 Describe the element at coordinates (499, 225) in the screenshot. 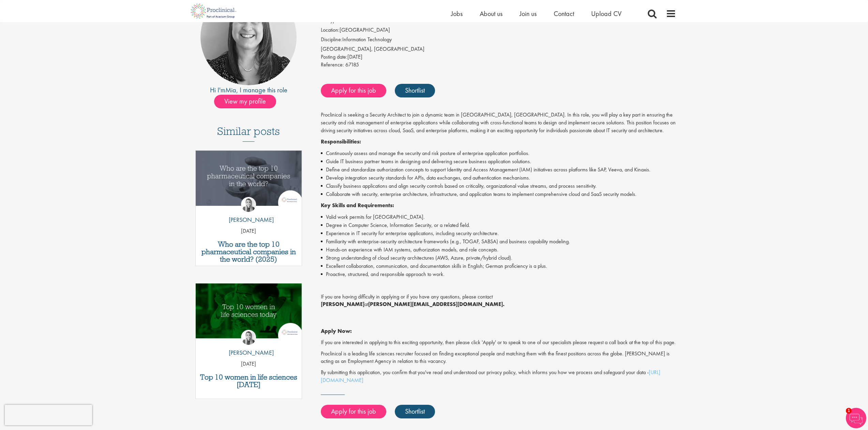

I see `li: Degree in Computer Science, Information Security, or a related field.` at that location.